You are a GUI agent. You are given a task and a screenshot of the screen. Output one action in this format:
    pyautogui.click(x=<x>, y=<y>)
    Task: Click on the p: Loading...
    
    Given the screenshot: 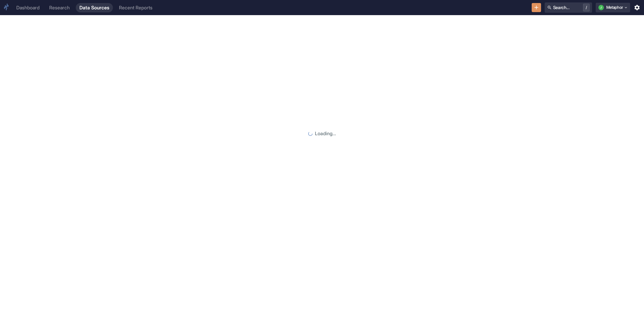 What is the action you would take?
    pyautogui.click(x=326, y=134)
    